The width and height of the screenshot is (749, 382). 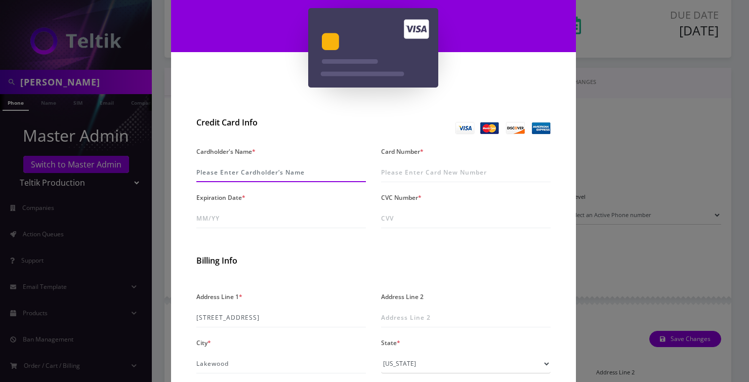 What do you see at coordinates (281, 173) in the screenshot?
I see `input: Please Enter Cardholder’s Name` at bounding box center [281, 173].